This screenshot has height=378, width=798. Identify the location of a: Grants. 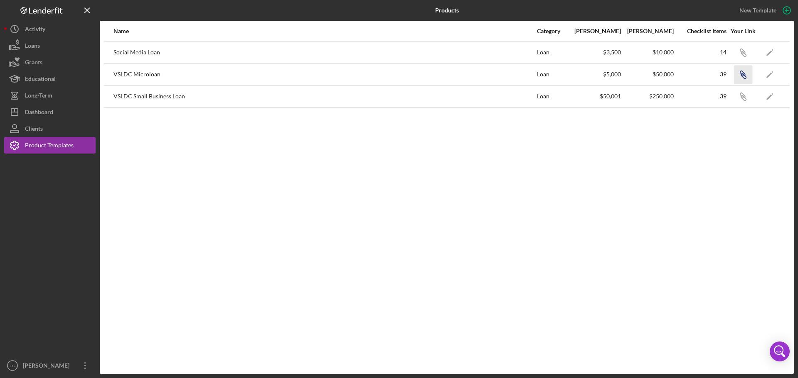
(50, 62).